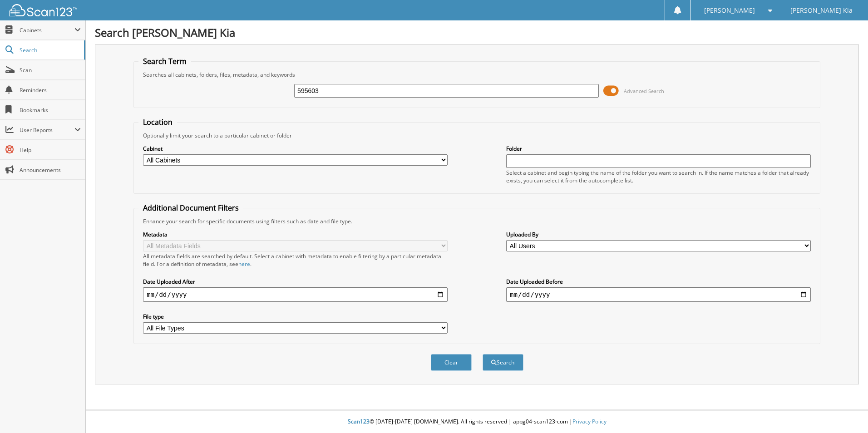 The width and height of the screenshot is (868, 433). I want to click on div: Chat Widget, so click(845, 411).